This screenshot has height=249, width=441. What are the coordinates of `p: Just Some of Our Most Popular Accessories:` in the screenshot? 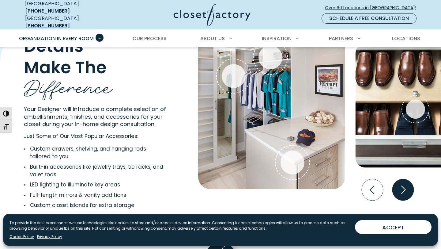 It's located at (104, 136).